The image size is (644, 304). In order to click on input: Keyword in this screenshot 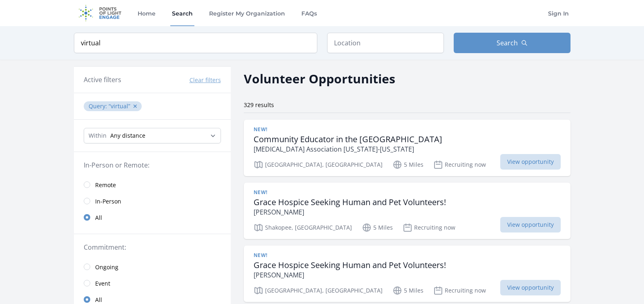, I will do `click(195, 43)`.